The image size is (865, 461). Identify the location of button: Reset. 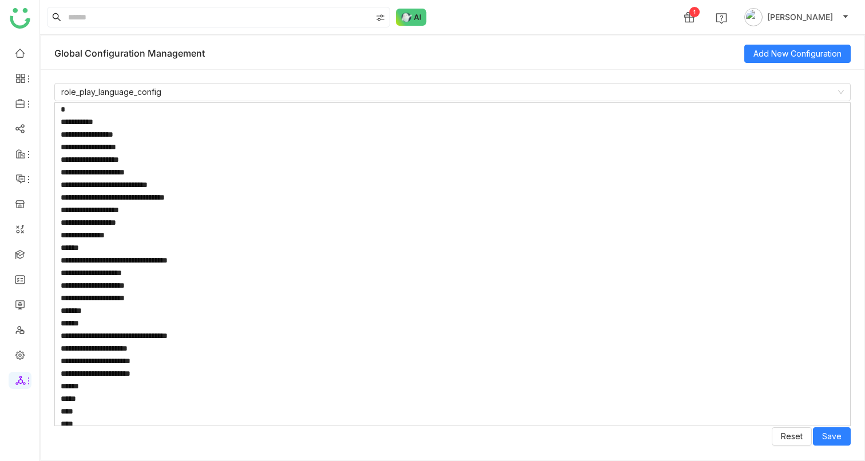
(792, 436).